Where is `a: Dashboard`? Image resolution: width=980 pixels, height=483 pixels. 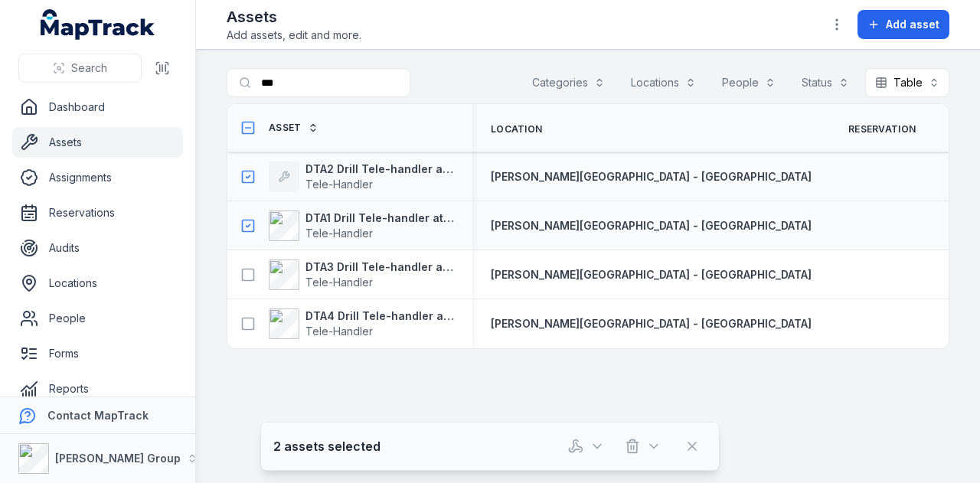 a: Dashboard is located at coordinates (97, 108).